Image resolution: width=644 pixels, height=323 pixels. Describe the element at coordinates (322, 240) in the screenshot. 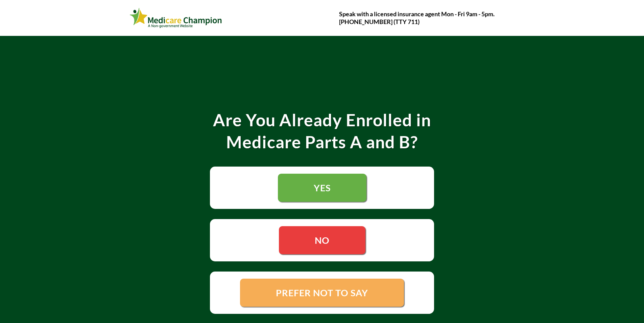

I see `a: NO` at that location.